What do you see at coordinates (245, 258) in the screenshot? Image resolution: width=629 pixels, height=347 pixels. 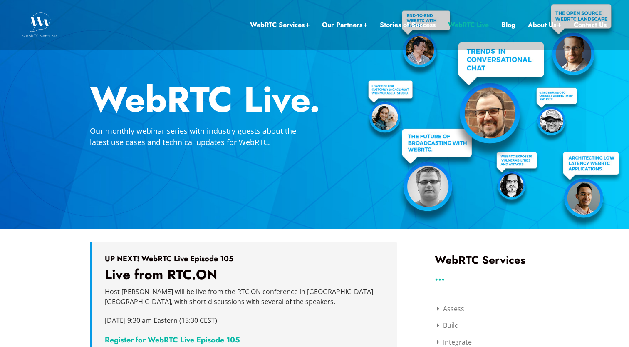 I see `h5: UP NEXT! WebRTC Live Episode 105` at bounding box center [245, 258].